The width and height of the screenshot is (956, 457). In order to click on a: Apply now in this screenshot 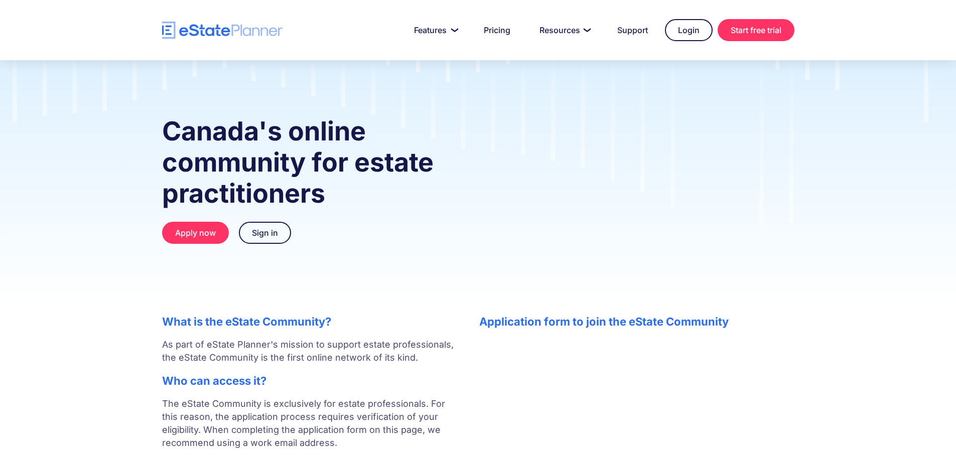, I will do `click(195, 233)`.